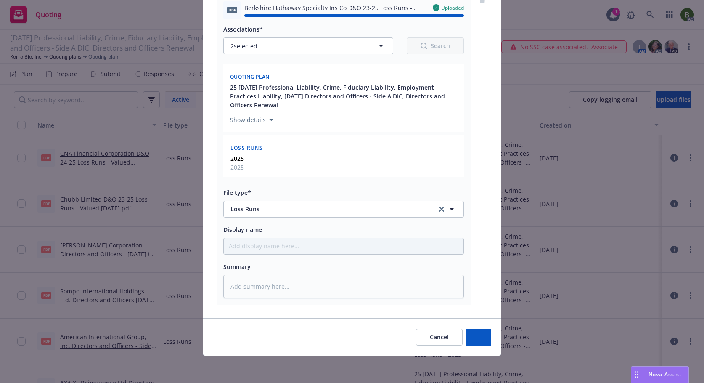 The height and width of the screenshot is (383, 704). What do you see at coordinates (308, 46) in the screenshot?
I see `button: 2selected` at bounding box center [308, 46].